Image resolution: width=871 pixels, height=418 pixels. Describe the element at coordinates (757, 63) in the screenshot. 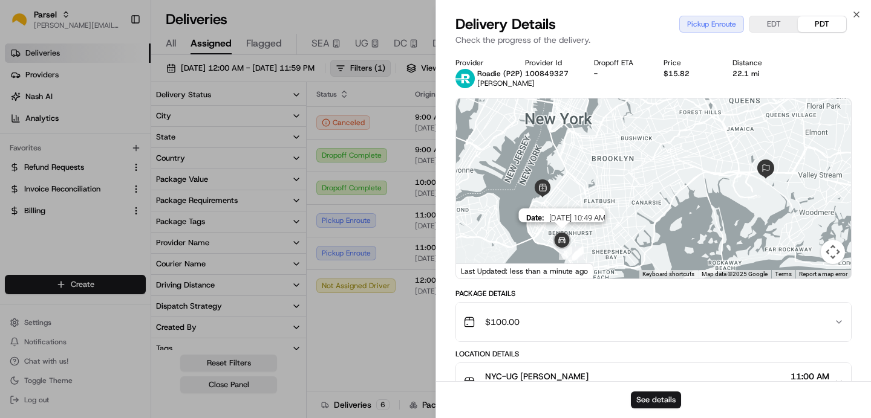

I see `div: Distance` at that location.